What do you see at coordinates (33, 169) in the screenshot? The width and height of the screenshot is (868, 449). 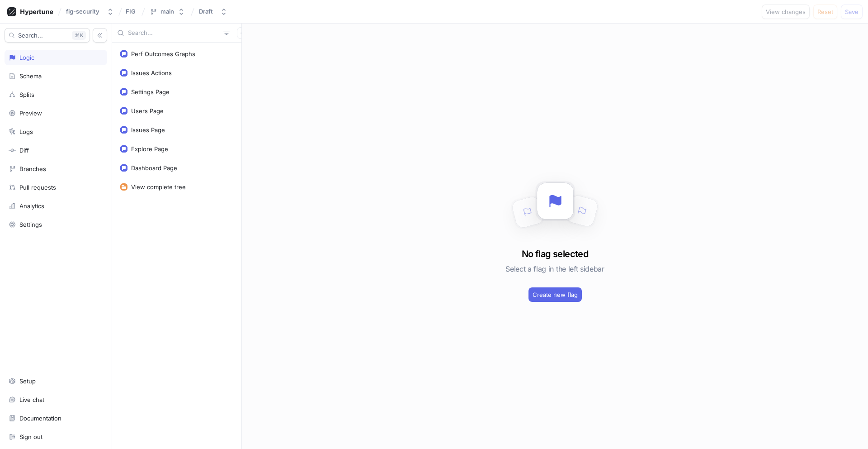 I see `div: Branches` at bounding box center [33, 169].